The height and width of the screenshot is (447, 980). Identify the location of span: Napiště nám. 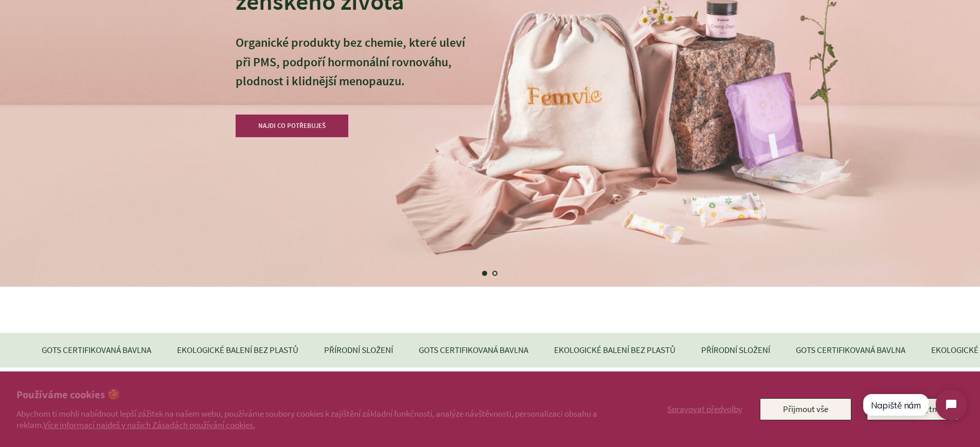
(40, 24).